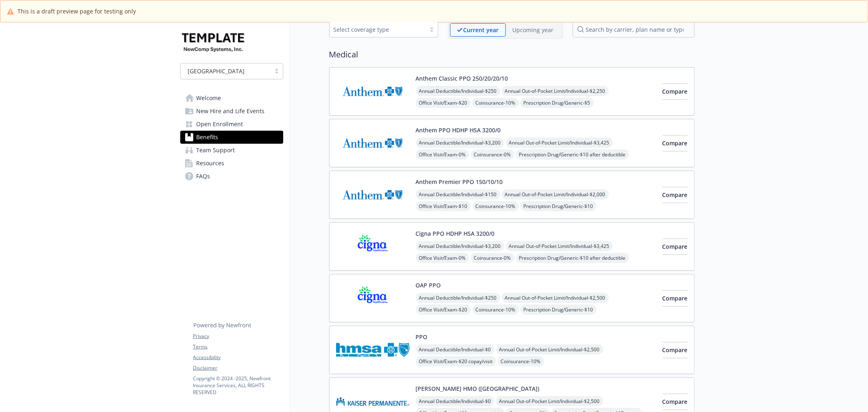  Describe the element at coordinates (533, 30) in the screenshot. I see `p: Upcoming year` at that location.